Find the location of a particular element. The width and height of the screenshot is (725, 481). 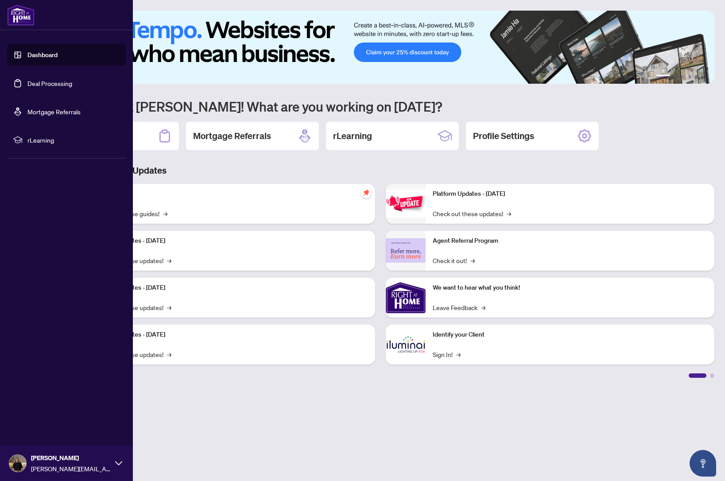

button: 6 is located at coordinates (703, 77).